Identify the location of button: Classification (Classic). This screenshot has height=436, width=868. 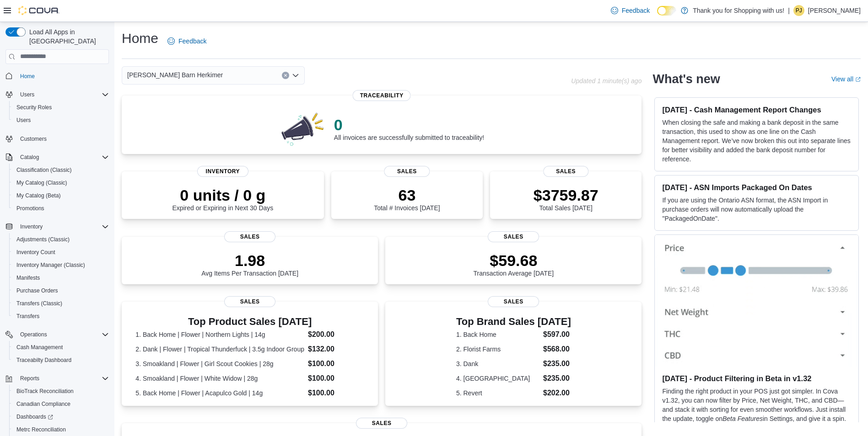
(61, 170).